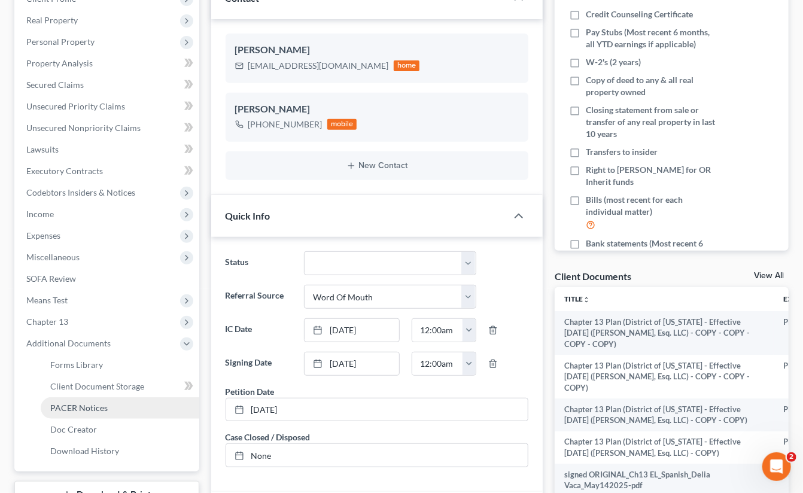  What do you see at coordinates (52, 20) in the screenshot?
I see `span: Real Property` at bounding box center [52, 20].